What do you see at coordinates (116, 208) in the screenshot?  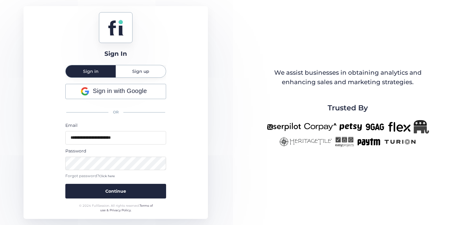 I see `div: © 2024 FullSession. All rights reserved.` at bounding box center [116, 208].